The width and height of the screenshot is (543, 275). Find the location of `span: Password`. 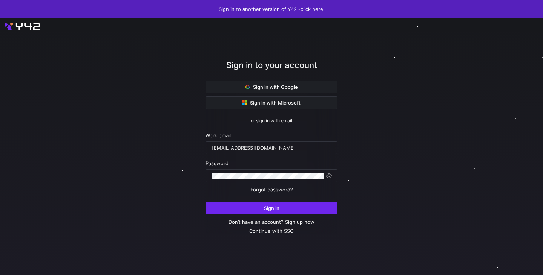

span: Password is located at coordinates (217, 164).